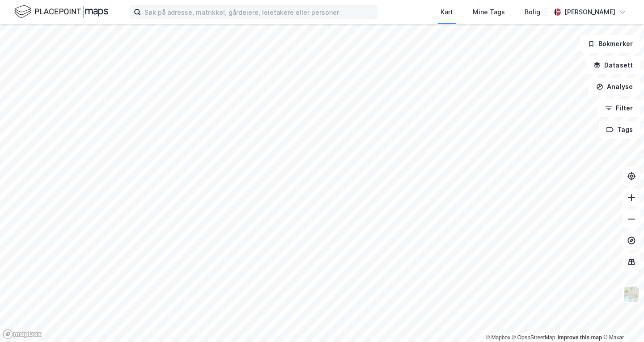 This screenshot has width=644, height=342. What do you see at coordinates (579, 338) in the screenshot?
I see `a: Improve this map` at bounding box center [579, 338].